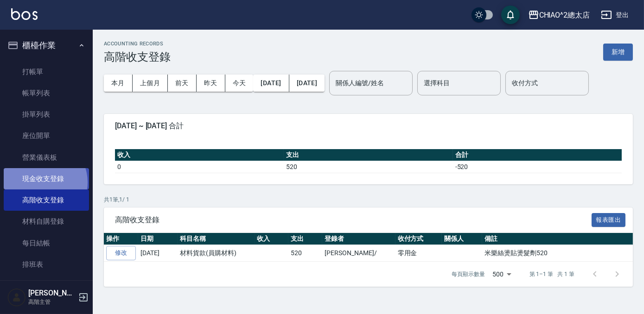 This screenshot has width=644, height=314. Describe the element at coordinates (239, 83) in the screenshot. I see `button: 今天` at that location.